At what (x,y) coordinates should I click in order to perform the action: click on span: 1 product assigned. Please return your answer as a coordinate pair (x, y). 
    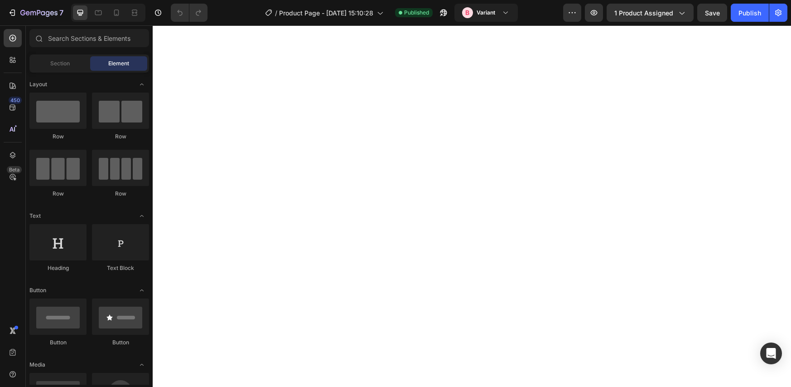
    Looking at the image, I should click on (644, 13).